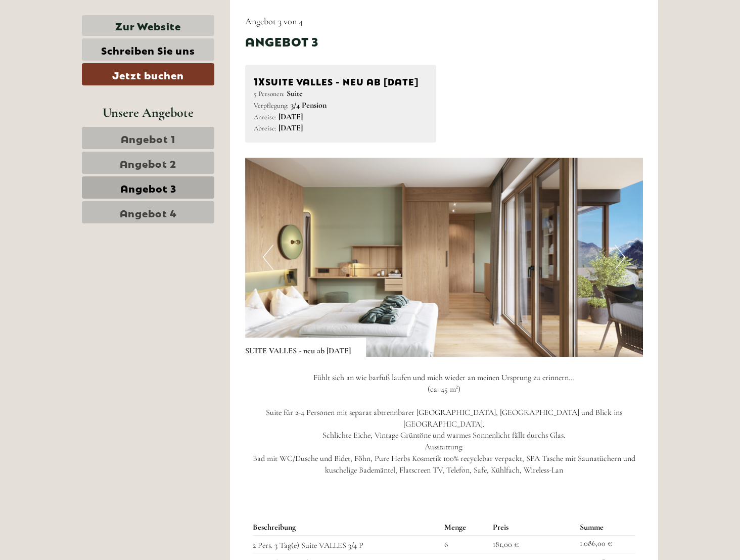 This screenshot has height=560, width=740. I want to click on a: Zur Website, so click(148, 25).